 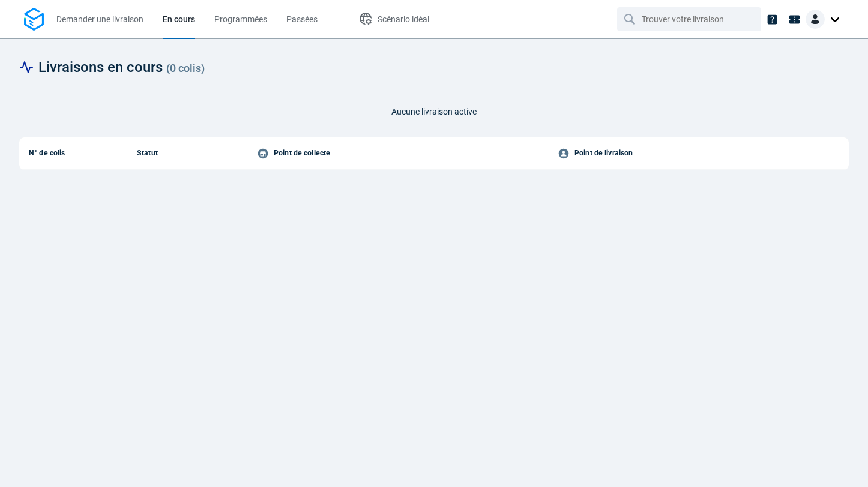 I want to click on span: Livraisons en cours, so click(x=121, y=68).